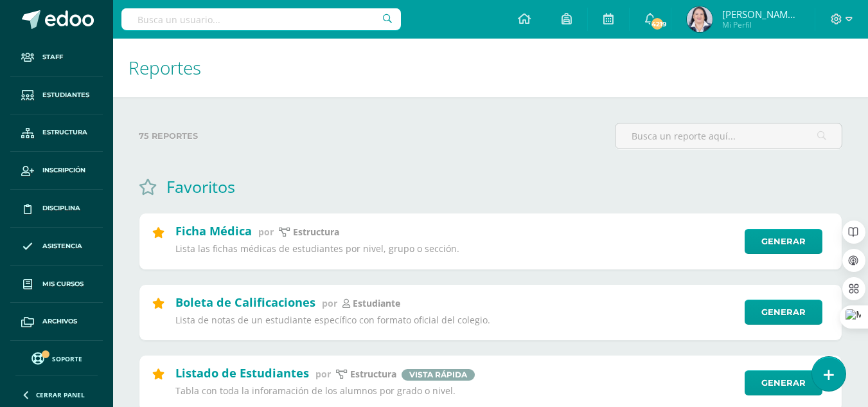  I want to click on span: Mi Perfil, so click(761, 25).